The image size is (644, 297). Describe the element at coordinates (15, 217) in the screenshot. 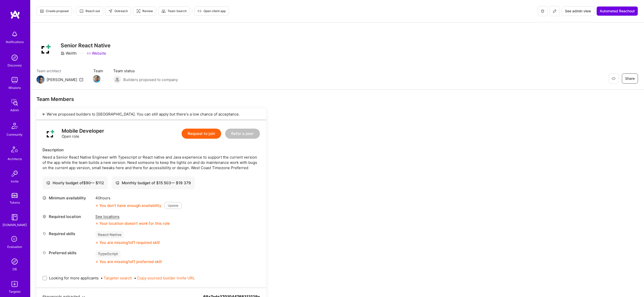

I see `img: guide book` at that location.